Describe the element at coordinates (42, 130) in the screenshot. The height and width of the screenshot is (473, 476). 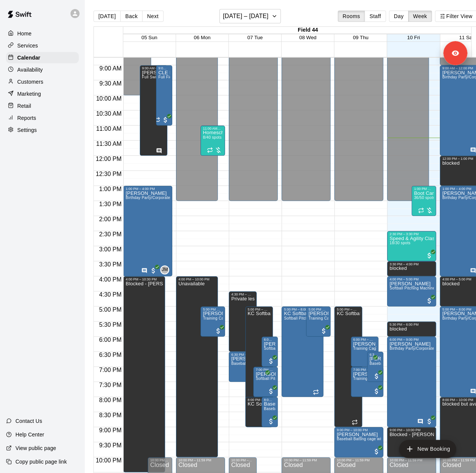
I see `div: Settings` at that location.